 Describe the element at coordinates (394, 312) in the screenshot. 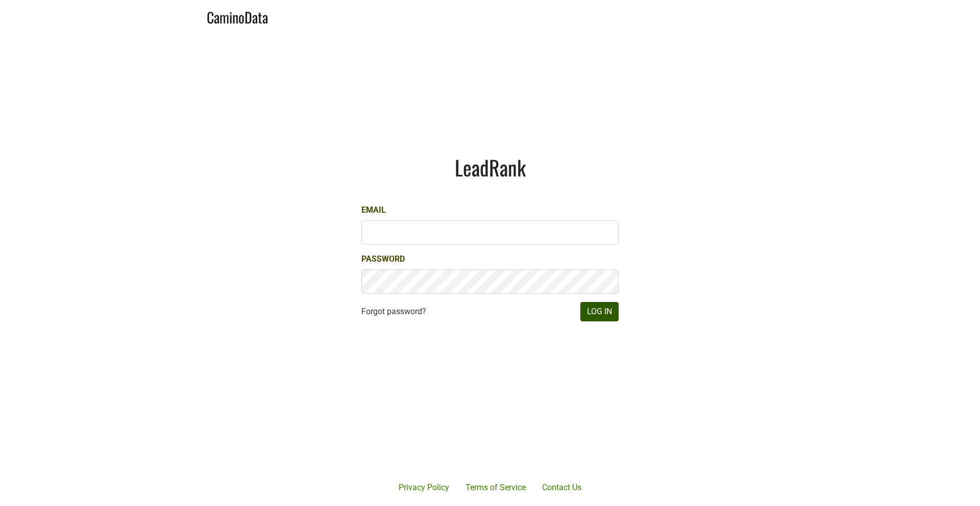

I see `a: Forgot password?` at that location.